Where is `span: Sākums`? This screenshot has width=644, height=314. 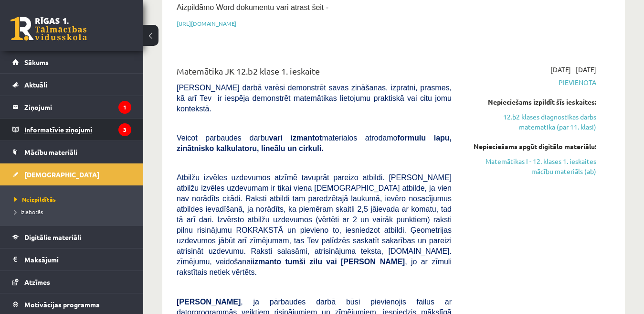
span: Sākums is located at coordinates (36, 62).